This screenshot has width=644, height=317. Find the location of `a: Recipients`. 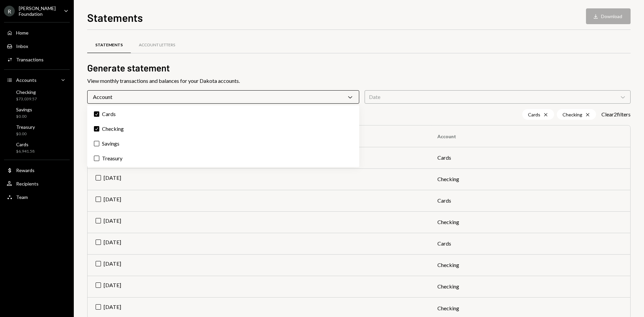

a: Recipients is located at coordinates (37, 184).